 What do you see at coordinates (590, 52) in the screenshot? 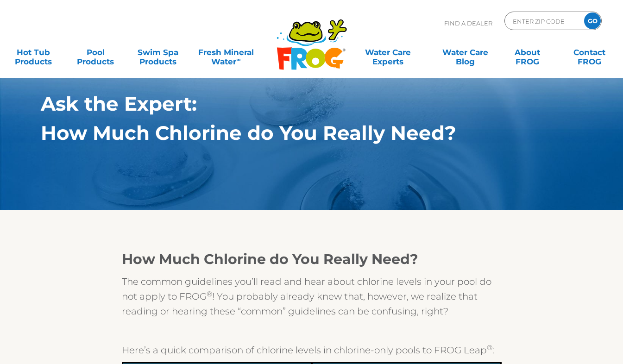
I see `a: ContactFROG` at bounding box center [590, 52].